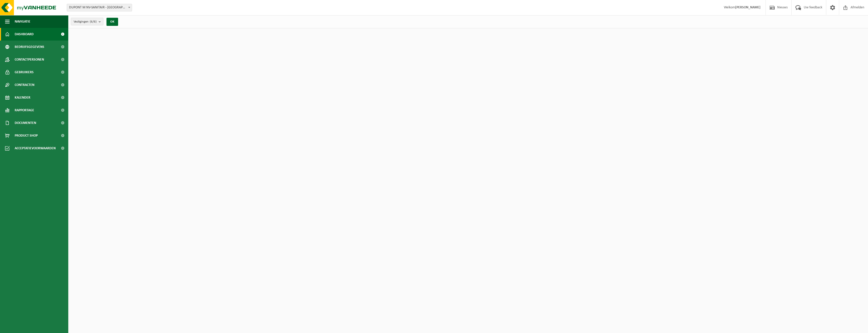 The height and width of the screenshot is (333, 868). Describe the element at coordinates (112, 22) in the screenshot. I see `button: OK` at that location.